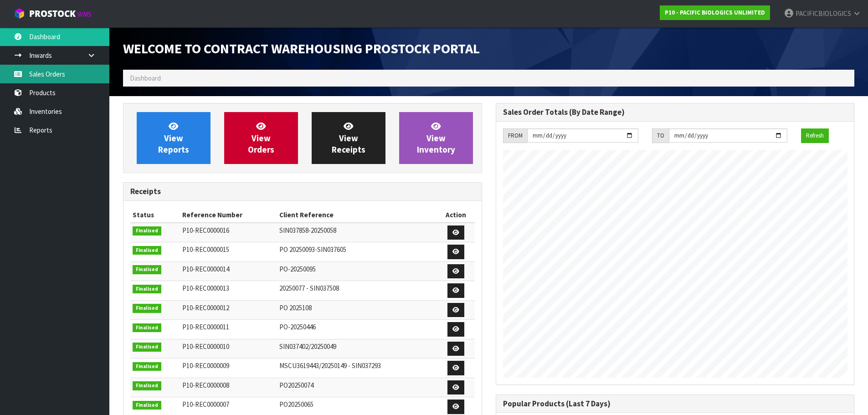  I want to click on span: ProStock, so click(52, 14).